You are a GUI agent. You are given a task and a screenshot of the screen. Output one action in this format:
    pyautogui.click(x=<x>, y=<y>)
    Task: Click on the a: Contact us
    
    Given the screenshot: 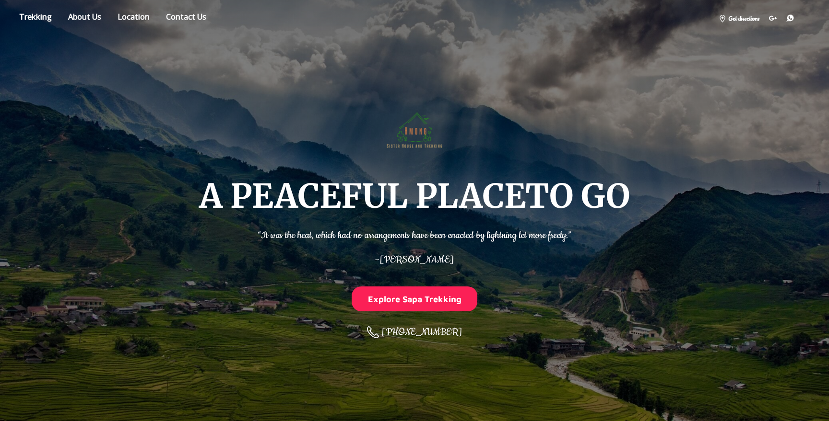 What is the action you would take?
    pyautogui.click(x=186, y=18)
    